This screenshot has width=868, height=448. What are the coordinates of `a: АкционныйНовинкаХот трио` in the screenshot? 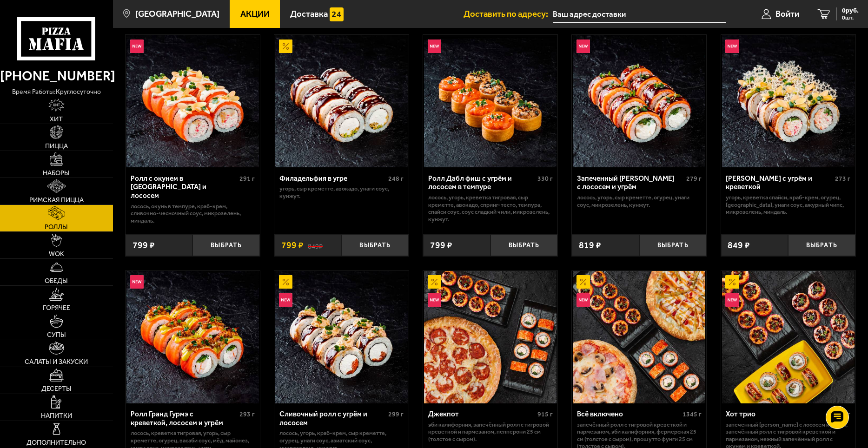 It's located at (788, 337).